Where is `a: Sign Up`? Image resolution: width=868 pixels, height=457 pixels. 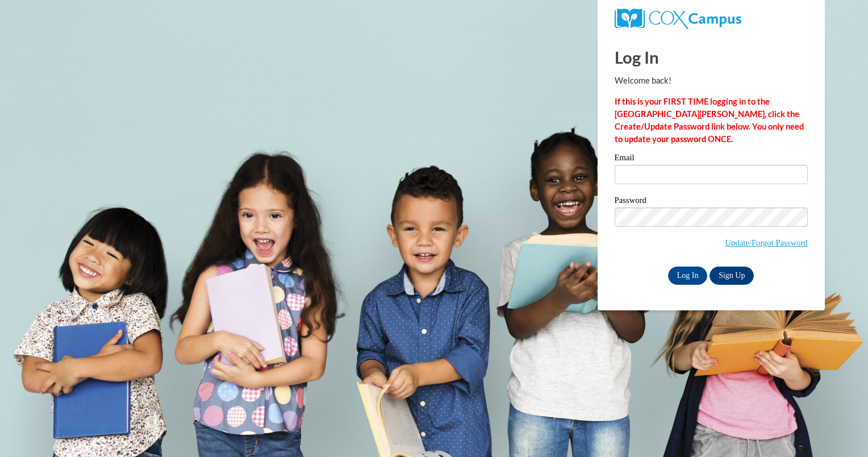
a: Sign Up is located at coordinates (732, 275).